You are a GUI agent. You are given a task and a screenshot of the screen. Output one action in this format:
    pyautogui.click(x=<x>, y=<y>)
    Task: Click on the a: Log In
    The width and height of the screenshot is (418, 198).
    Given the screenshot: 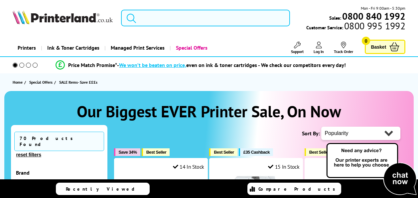 What is the action you would take?
    pyautogui.click(x=319, y=48)
    